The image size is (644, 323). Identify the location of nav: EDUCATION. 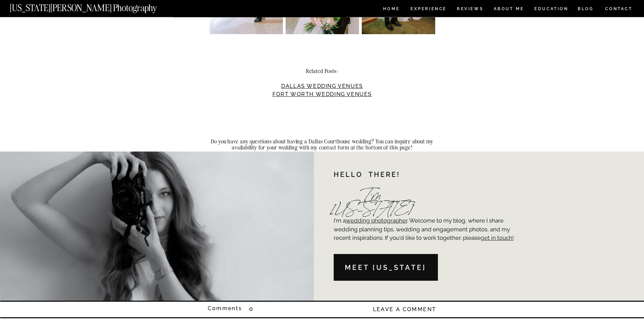
(551, 10).